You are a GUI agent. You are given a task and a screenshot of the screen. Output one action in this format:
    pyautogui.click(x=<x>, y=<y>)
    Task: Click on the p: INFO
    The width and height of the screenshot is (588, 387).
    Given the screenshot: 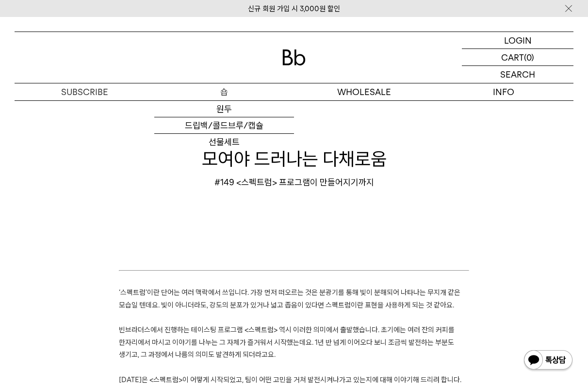 What is the action you would take?
    pyautogui.click(x=503, y=92)
    